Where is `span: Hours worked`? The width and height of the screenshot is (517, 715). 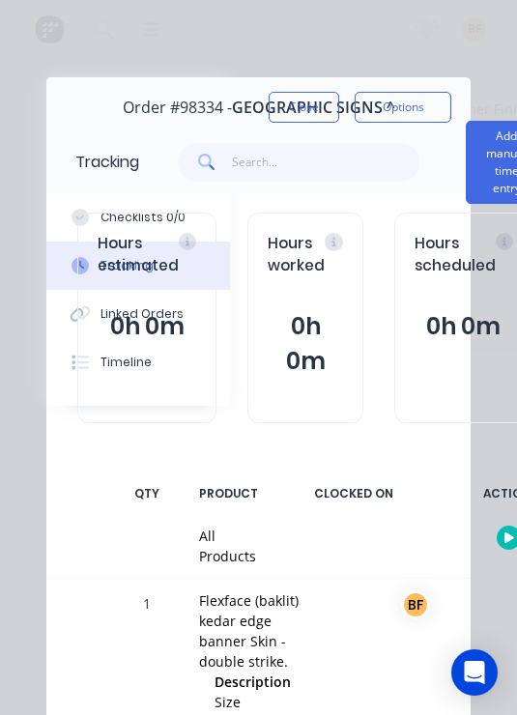 span: Hours worked is located at coordinates (296, 255).